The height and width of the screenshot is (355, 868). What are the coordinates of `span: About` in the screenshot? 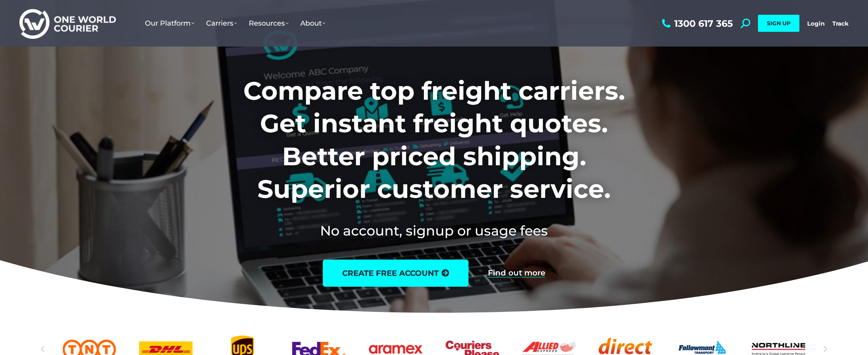 It's located at (313, 24).